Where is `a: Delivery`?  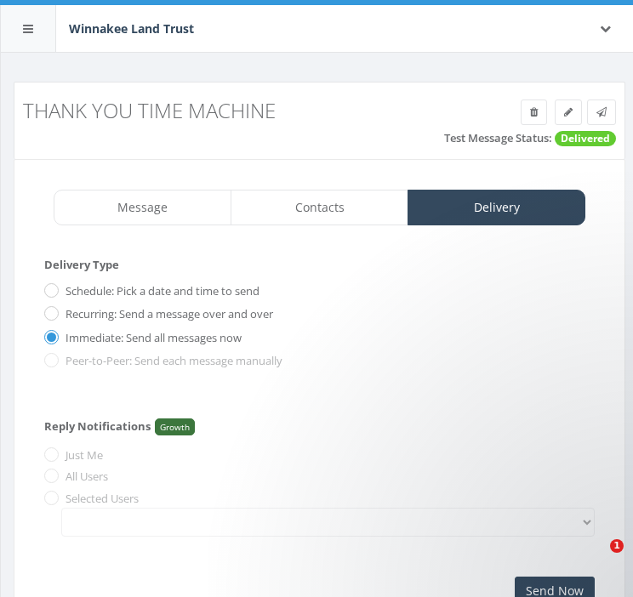 a: Delivery is located at coordinates (496, 208).